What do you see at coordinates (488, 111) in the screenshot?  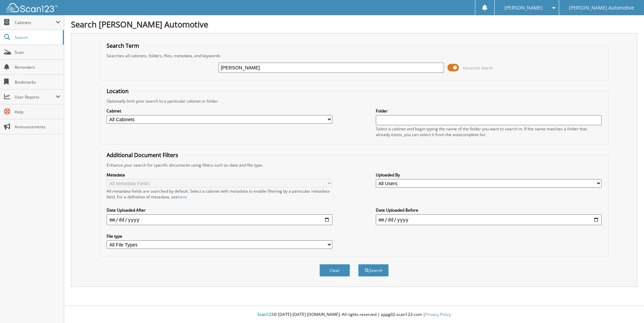 I see `label: Folder` at bounding box center [488, 111].